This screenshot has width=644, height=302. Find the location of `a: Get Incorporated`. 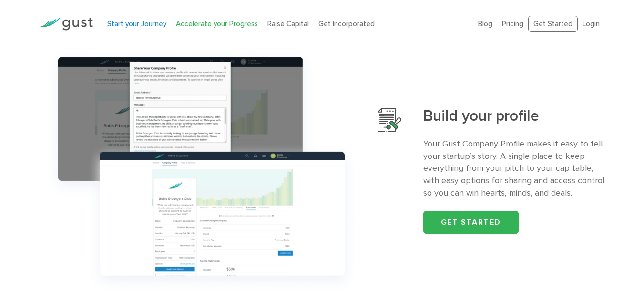

a: Get Incorporated is located at coordinates (347, 24).